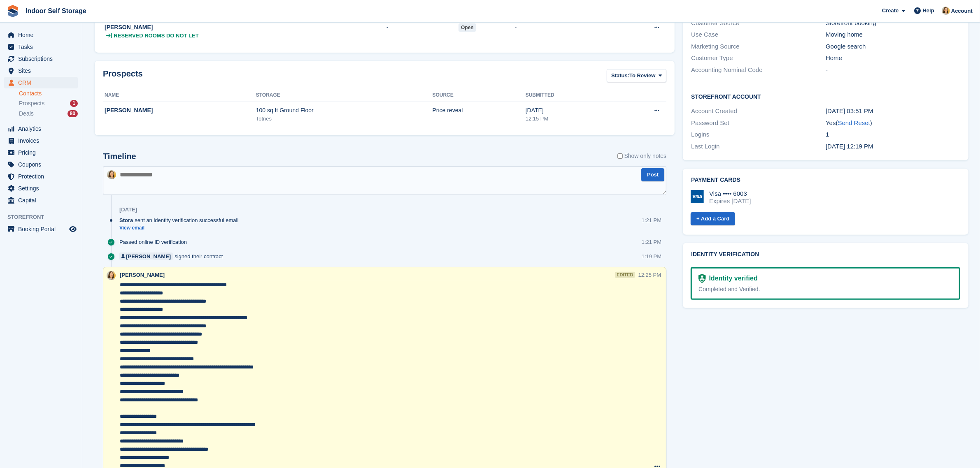  I want to click on div: Identity verified, so click(732, 278).